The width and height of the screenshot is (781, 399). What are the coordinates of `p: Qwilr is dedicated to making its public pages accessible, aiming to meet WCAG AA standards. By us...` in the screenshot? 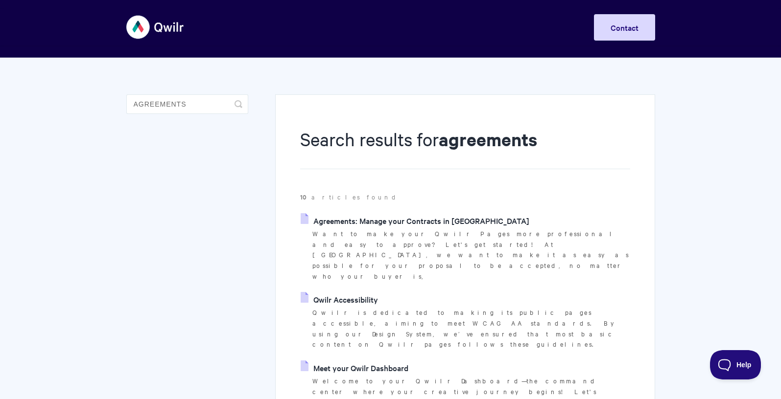 It's located at (471, 328).